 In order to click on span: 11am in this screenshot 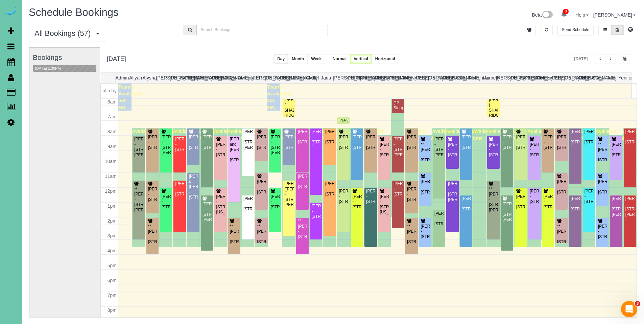, I will do `click(110, 176)`.